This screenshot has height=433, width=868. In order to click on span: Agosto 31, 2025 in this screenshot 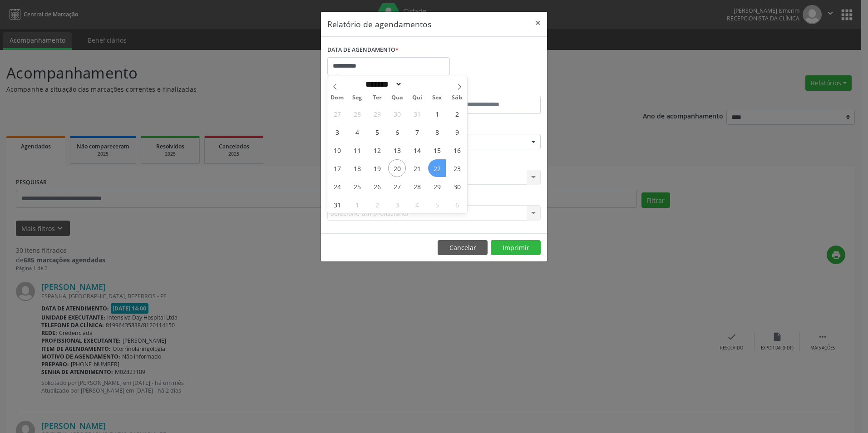, I will do `click(337, 205)`.